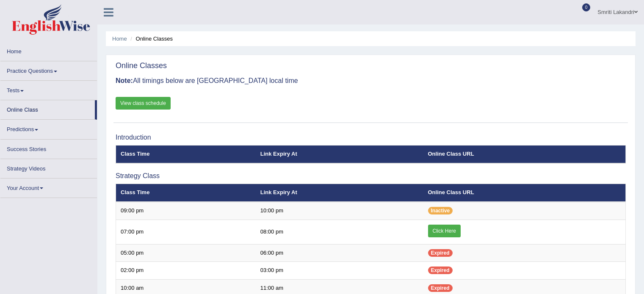 This screenshot has height=294, width=644. What do you see at coordinates (143, 103) in the screenshot?
I see `a: View class schedule` at bounding box center [143, 103].